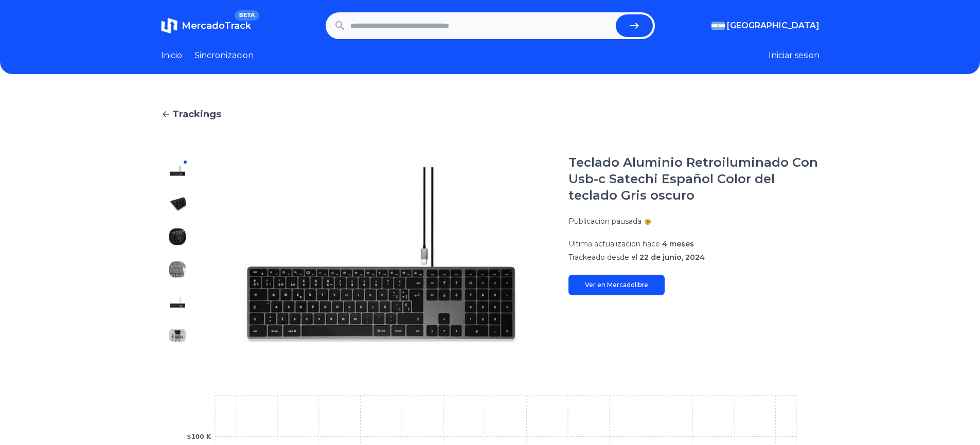 The height and width of the screenshot is (445, 980). What do you see at coordinates (672, 257) in the screenshot?
I see `span: 22 de junio, 2024` at bounding box center [672, 257].